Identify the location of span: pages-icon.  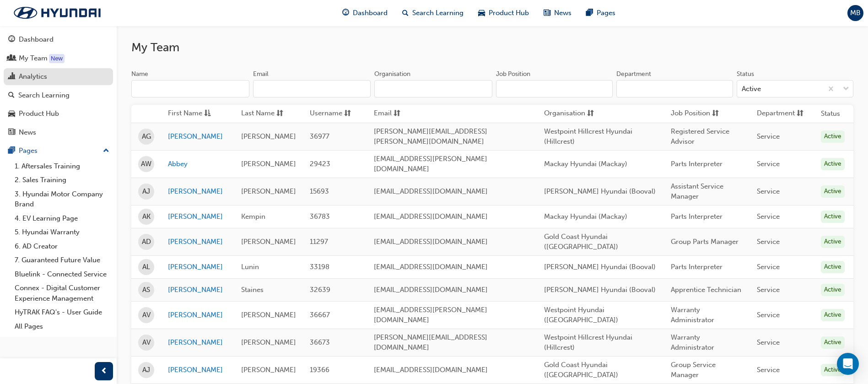
(589, 13).